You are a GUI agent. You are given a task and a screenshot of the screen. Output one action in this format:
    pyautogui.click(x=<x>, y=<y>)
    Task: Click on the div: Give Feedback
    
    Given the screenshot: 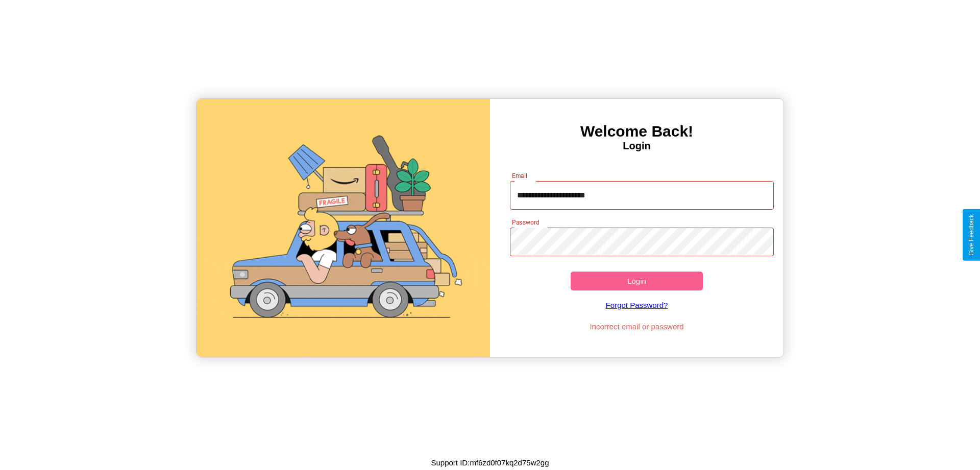 What is the action you would take?
    pyautogui.click(x=972, y=235)
    